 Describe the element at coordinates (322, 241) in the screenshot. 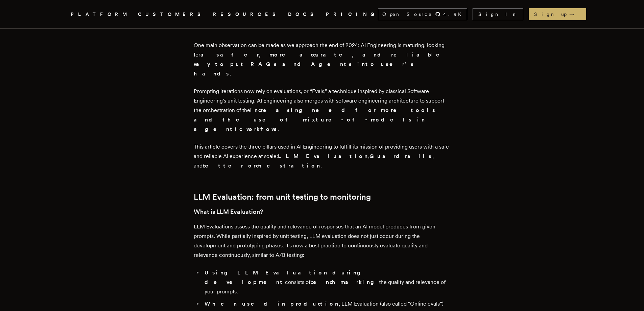

I see `p: LLM Evaluations assess the quality and relevance of responses that an AI model produces from give...` at that location.